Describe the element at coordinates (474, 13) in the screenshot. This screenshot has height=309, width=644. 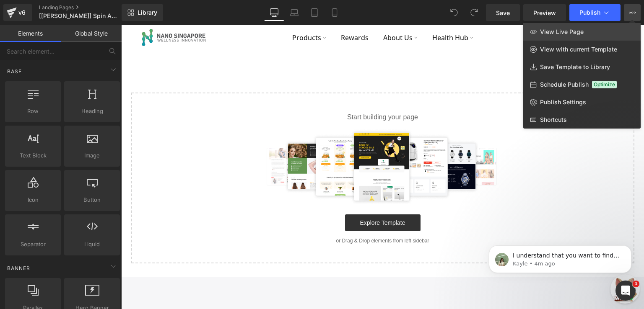
I see `button: Redo` at that location.